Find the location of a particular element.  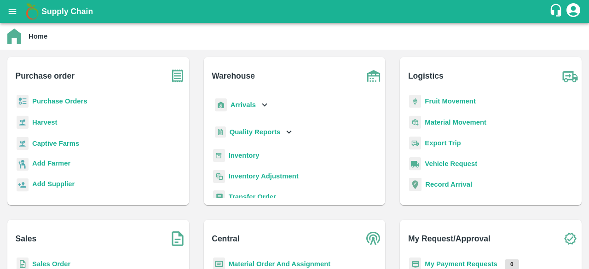

img: whInventory is located at coordinates (219, 156).